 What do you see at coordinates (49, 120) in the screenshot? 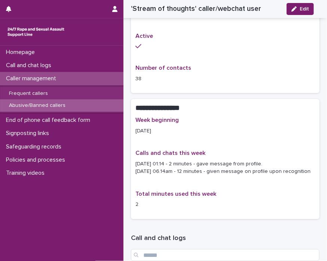
I see `p: End of phone call feedback form` at bounding box center [49, 120].